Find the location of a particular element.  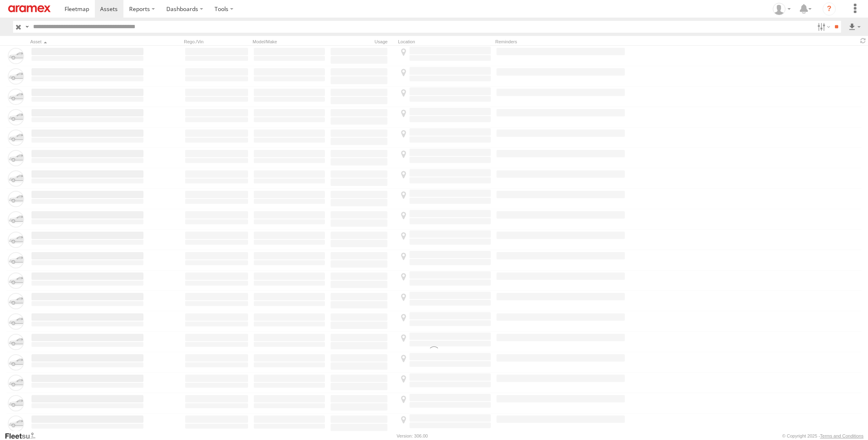

a: Visit our Website is located at coordinates (24, 436).